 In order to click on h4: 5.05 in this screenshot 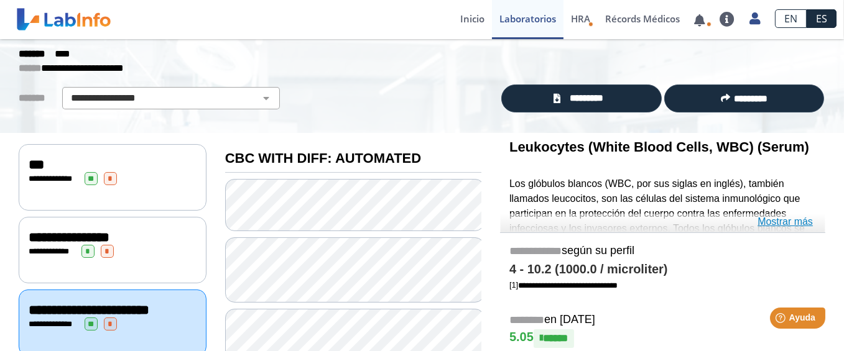, I will do `click(662, 339)`.